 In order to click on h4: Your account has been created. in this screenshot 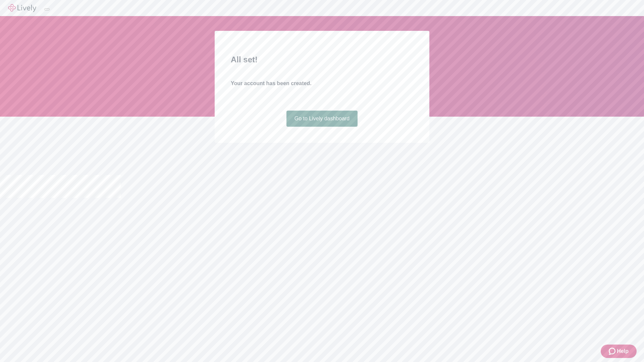, I will do `click(322, 84)`.